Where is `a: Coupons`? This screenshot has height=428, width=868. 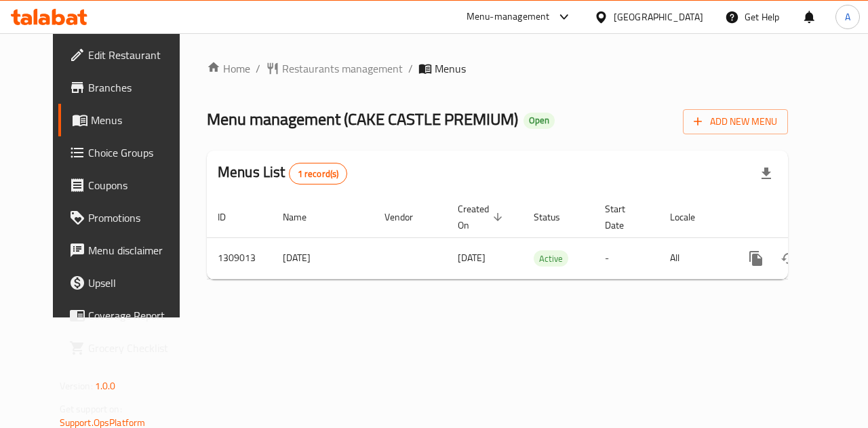
a: Coupons is located at coordinates (128, 185).